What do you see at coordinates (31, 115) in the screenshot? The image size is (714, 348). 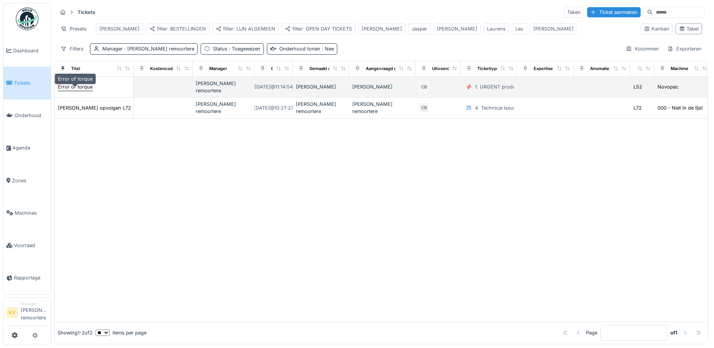 I see `span: Onderhoud` at bounding box center [31, 115].